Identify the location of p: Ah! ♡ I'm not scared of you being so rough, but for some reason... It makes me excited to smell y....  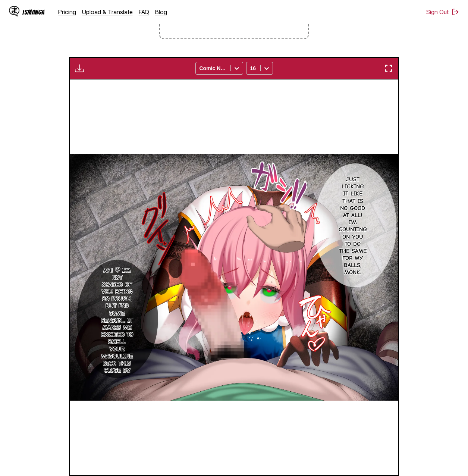
(117, 321).